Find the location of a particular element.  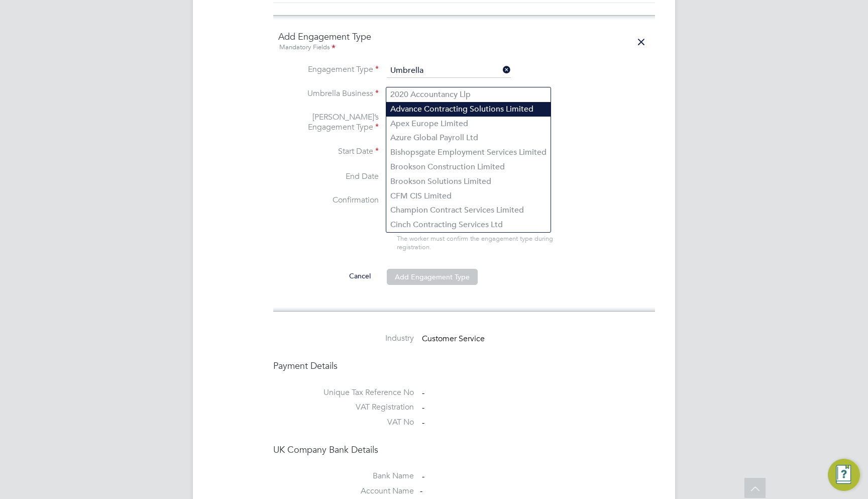

label: Industry is located at coordinates (344, 338).